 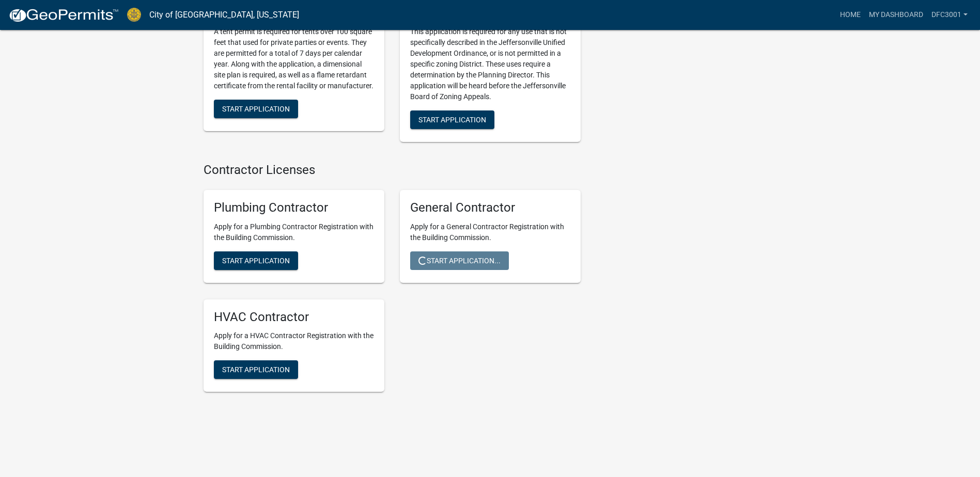 I want to click on p: This application is required for any use that is not specifically described in the Jeffersonville..., so click(x=490, y=64).